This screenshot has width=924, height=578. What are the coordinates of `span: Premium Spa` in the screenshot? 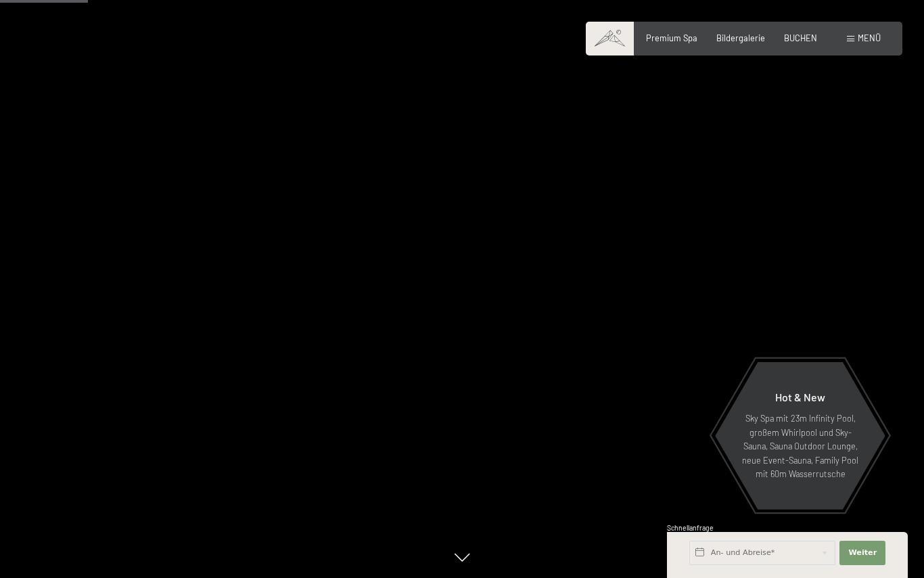 It's located at (672, 38).